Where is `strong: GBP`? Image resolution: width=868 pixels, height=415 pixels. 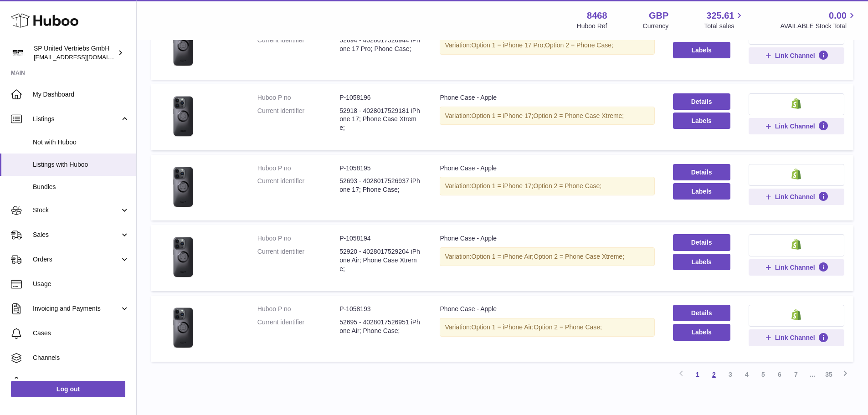 strong: GBP is located at coordinates (659, 15).